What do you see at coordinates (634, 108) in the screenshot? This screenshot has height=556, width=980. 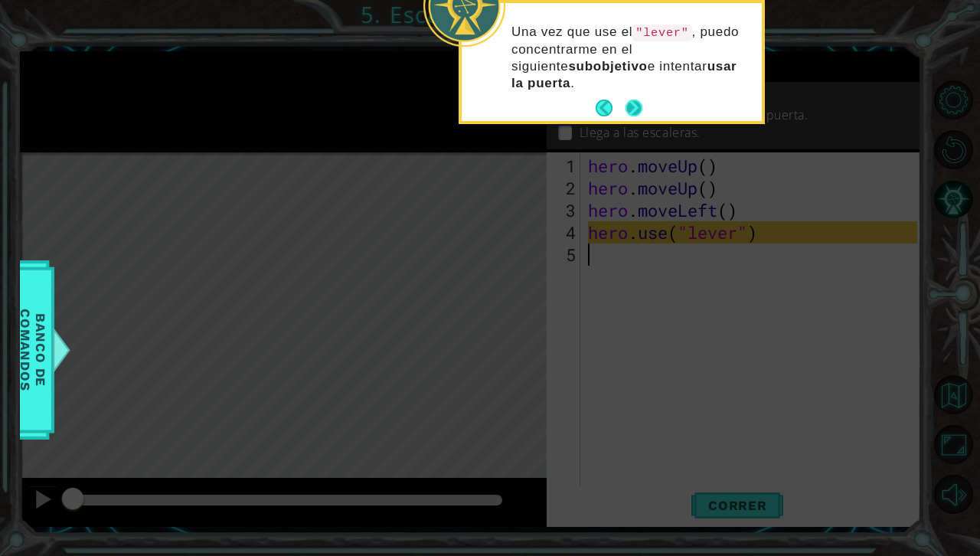 I see `button: Next` at bounding box center [634, 108].